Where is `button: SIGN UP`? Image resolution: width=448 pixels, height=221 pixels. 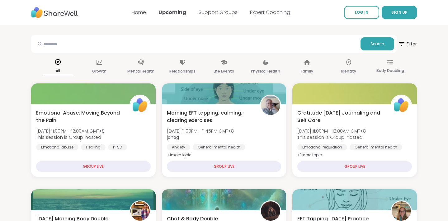
button: SIGN UP is located at coordinates (399, 12).